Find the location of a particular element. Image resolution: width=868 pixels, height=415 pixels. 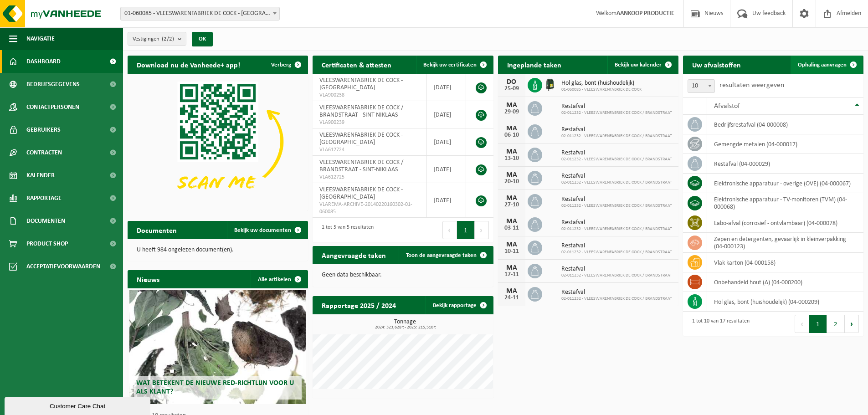

div: 29-09 is located at coordinates (512, 112).